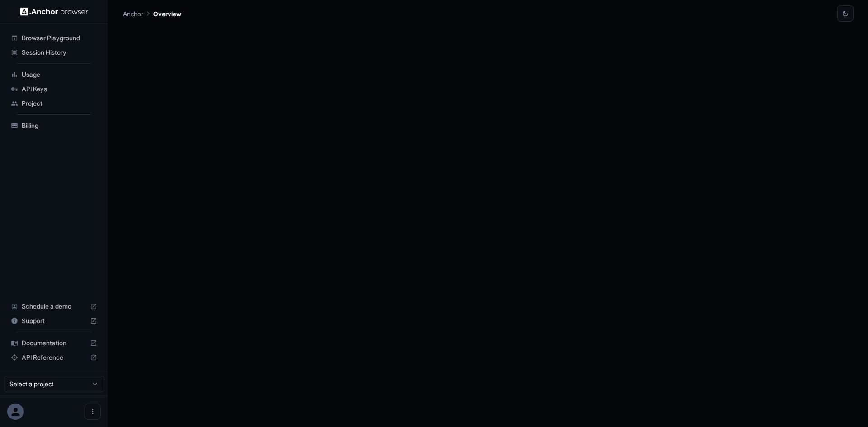 This screenshot has height=427, width=868. I want to click on button: Open menu, so click(93, 412).